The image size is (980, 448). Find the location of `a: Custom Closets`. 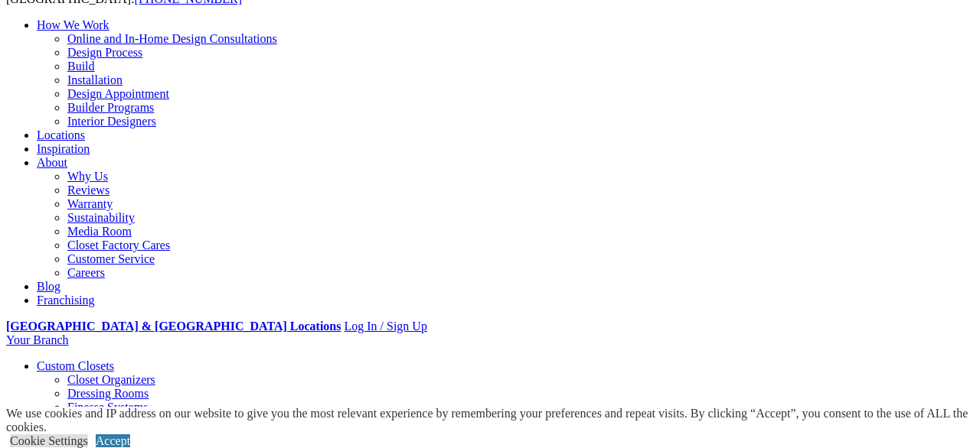

a: Custom Closets is located at coordinates (75, 366).